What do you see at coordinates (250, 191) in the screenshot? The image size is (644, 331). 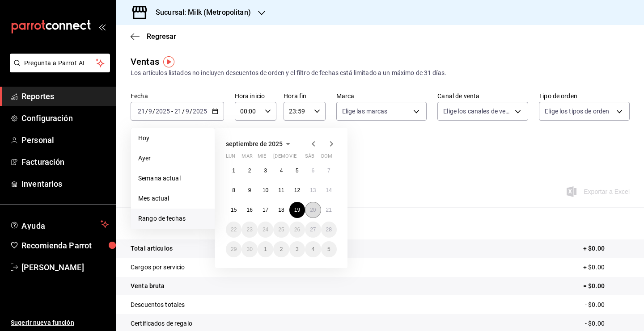 I see `abbr: 9 de septiembre de 2025` at bounding box center [250, 191].